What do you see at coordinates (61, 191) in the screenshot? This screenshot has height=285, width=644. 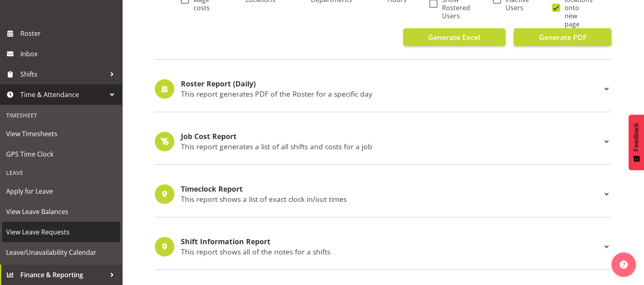 I see `a: Apply for Leave` at bounding box center [61, 191].